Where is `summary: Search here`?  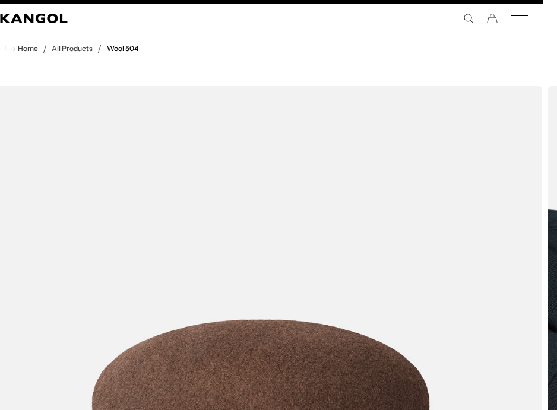
summary: Search here is located at coordinates (469, 18).